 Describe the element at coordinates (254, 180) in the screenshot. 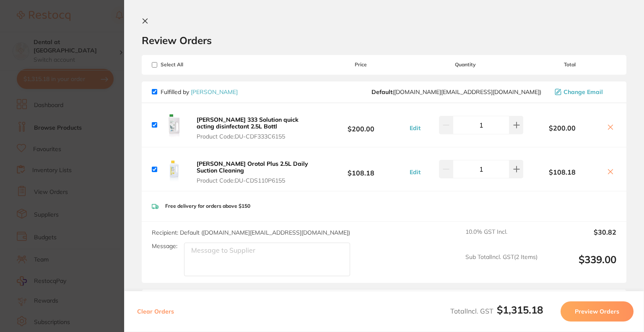

I see `span: Product Code: DU-CDS110P6155` at that location.